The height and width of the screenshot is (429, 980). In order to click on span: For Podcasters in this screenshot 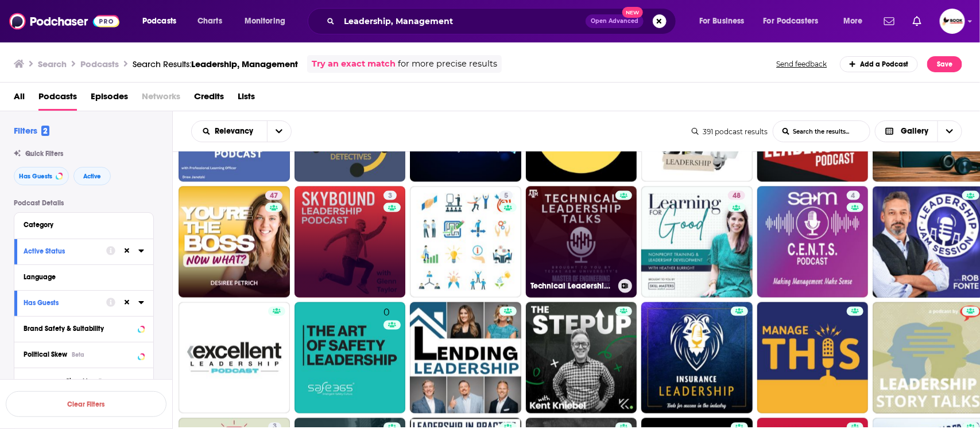, I will do `click(791, 21)`.